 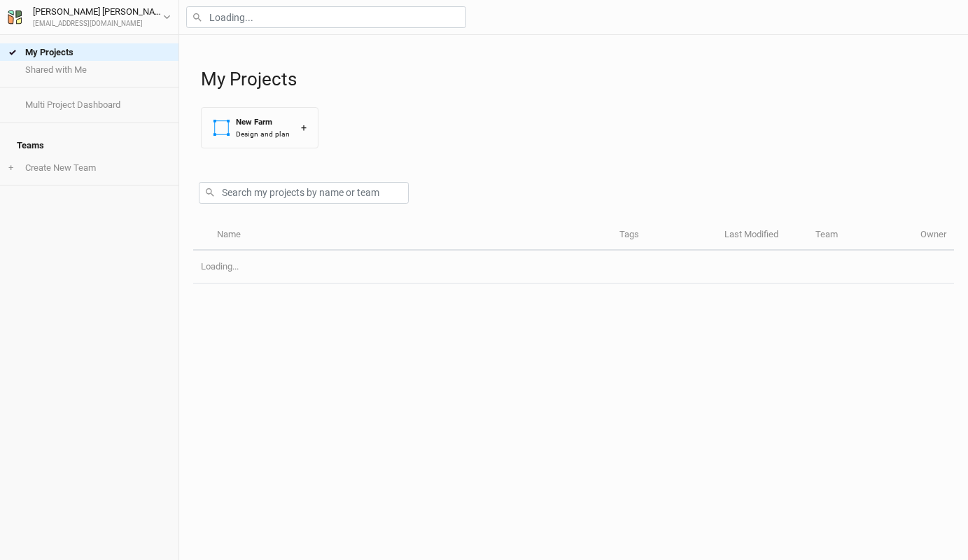 What do you see at coordinates (263, 122) in the screenshot?
I see `div: New Farm` at bounding box center [263, 122].